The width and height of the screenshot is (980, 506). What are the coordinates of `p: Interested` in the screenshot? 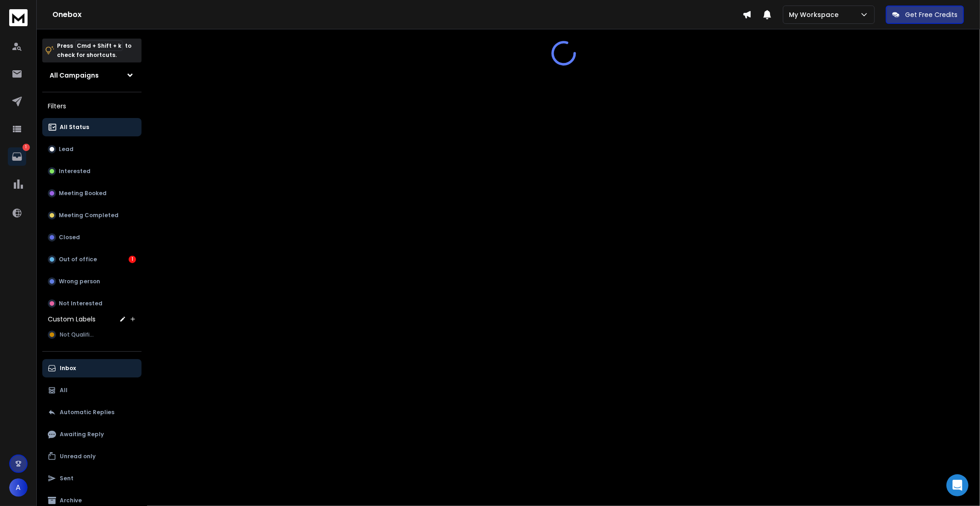 It's located at (75, 172).